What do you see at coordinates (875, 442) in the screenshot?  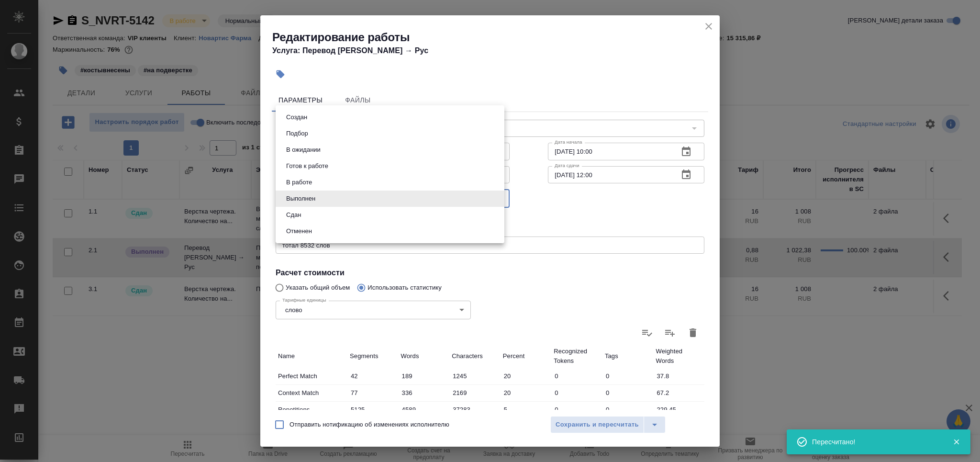 I see `div: Пересчитано!` at bounding box center [875, 442].